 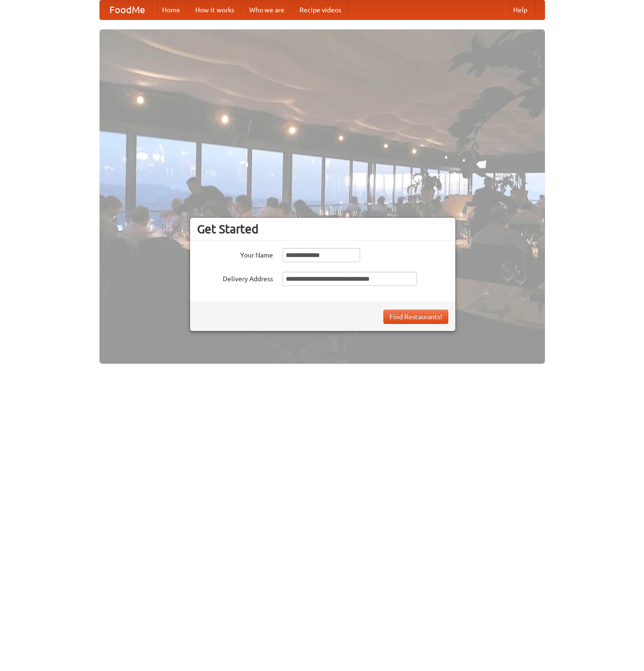 I want to click on label: Your Name, so click(x=235, y=254).